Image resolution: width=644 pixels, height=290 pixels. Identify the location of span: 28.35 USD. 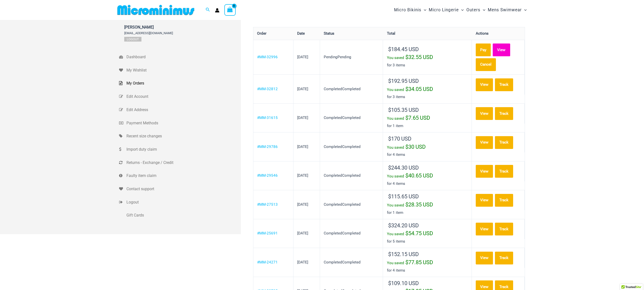
(419, 204).